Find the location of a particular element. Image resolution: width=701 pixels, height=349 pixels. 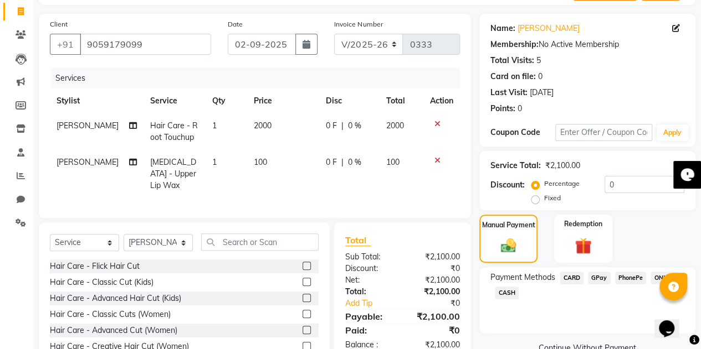

div: Paid: is located at coordinates (369, 331).